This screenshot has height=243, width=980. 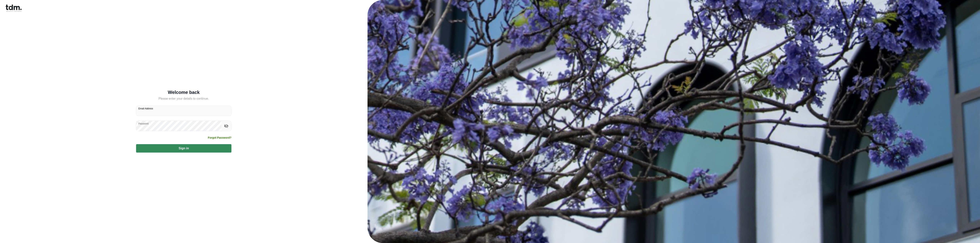 I want to click on button: Sign in, so click(x=184, y=149).